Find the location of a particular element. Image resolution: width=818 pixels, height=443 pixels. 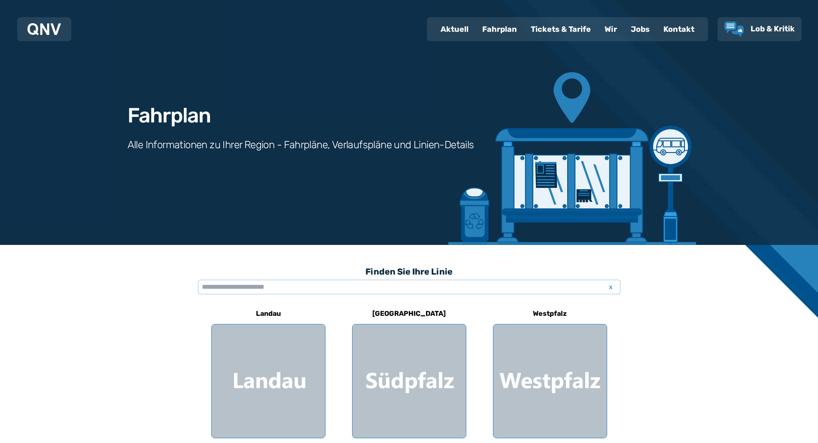

a: Wir is located at coordinates (610, 29).